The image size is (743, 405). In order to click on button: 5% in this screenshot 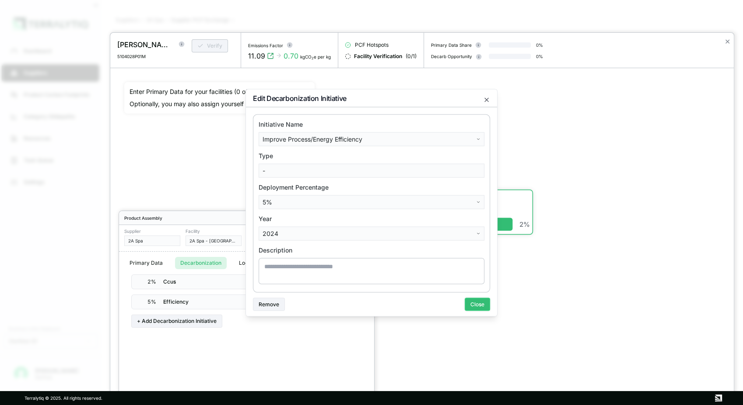, I will do `click(371, 202)`.